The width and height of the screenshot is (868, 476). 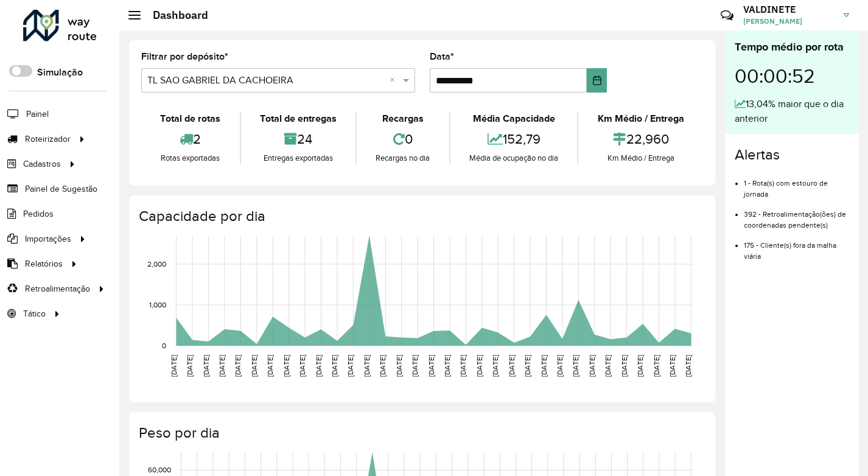 What do you see at coordinates (156, 264) in the screenshot?
I see `text: 2,000` at bounding box center [156, 264].